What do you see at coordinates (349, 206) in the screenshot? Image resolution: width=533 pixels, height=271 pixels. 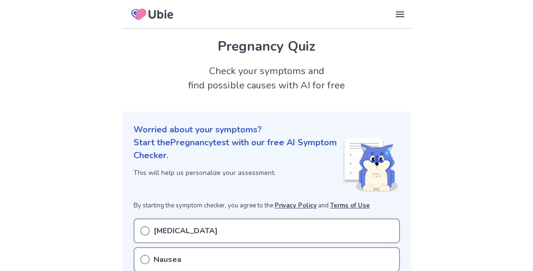 I see `a: Terms of Use` at bounding box center [349, 206].